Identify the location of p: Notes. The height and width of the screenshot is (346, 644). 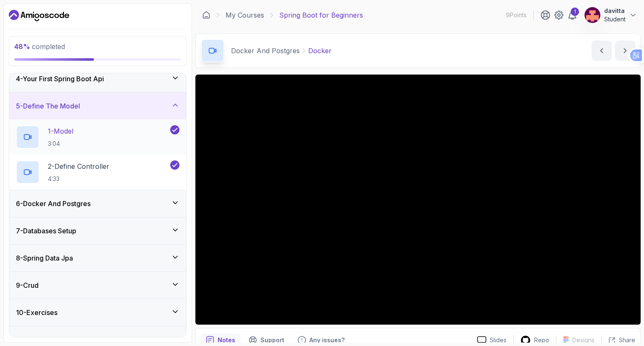
(227, 340).